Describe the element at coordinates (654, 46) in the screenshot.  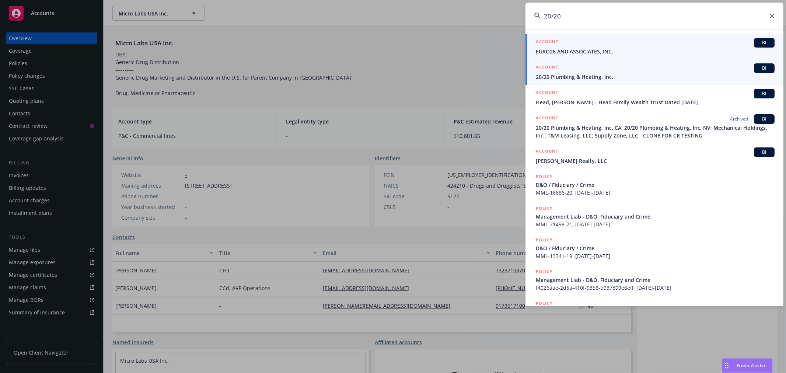
I see `a: ACCOUNTBIEURO26 AND ASSOCIATES, INC.` at that location.